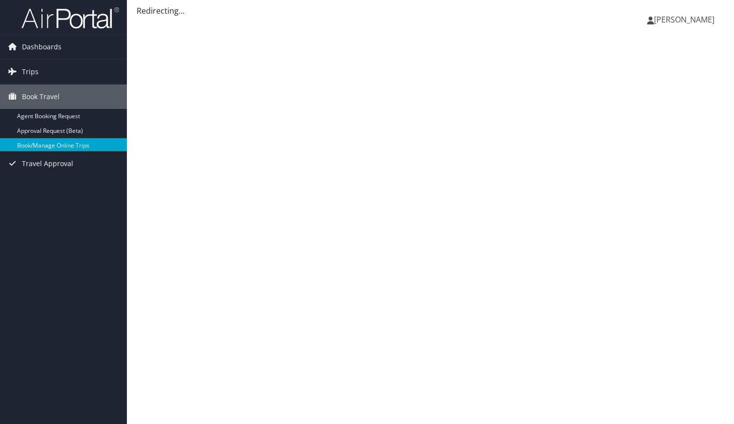 This screenshot has width=734, height=424. Describe the element at coordinates (41, 97) in the screenshot. I see `span: Book Travel` at that location.